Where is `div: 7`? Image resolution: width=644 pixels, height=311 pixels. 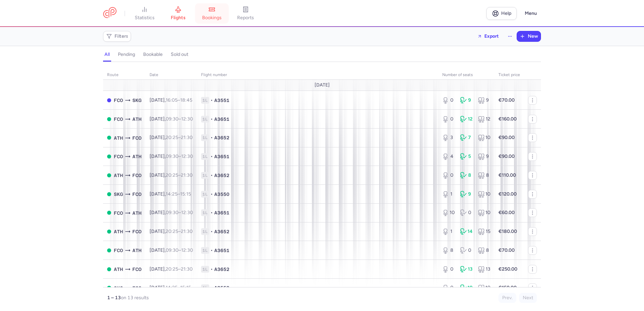
div: 7 is located at coordinates (466, 138).